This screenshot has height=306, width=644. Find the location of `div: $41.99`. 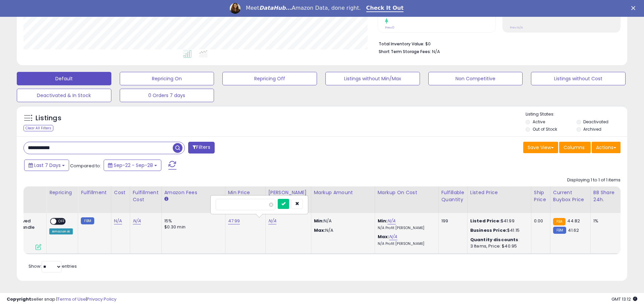

div: $41.99 is located at coordinates (498, 221).